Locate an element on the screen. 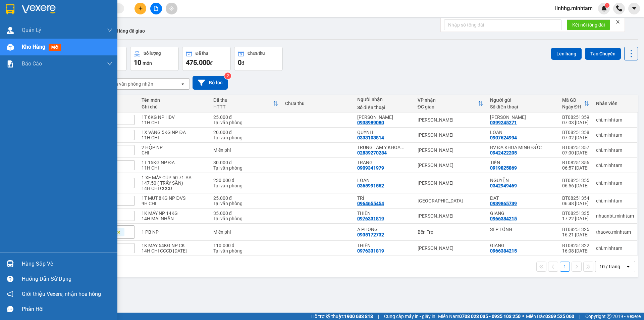 The width and height of the screenshot is (644, 320). div: 0909341979 is located at coordinates (371, 168).